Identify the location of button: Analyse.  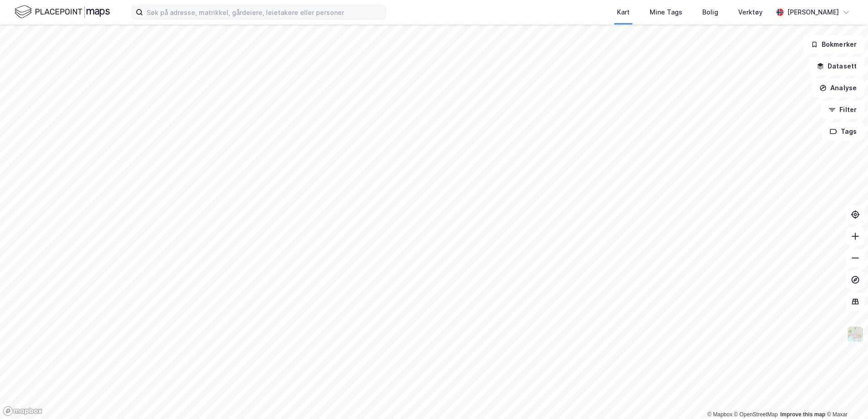
(838, 88).